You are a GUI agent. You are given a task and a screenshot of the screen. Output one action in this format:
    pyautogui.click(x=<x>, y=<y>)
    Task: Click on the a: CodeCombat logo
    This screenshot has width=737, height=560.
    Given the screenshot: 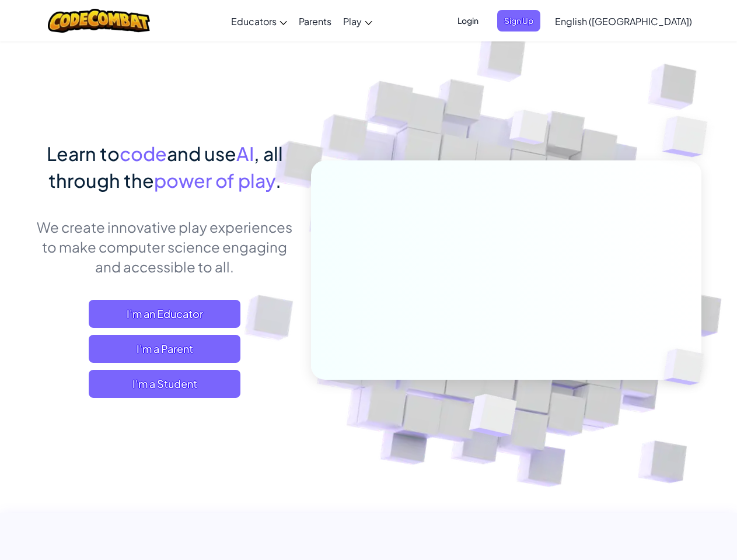 What is the action you would take?
    pyautogui.click(x=99, y=21)
    